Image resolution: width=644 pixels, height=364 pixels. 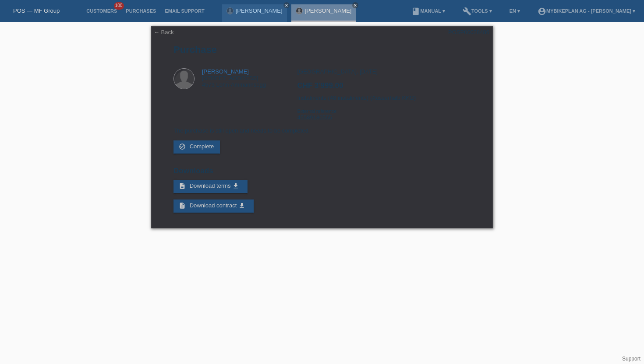 What do you see at coordinates (213, 205) in the screenshot?
I see `span: Download contract` at bounding box center [213, 205].